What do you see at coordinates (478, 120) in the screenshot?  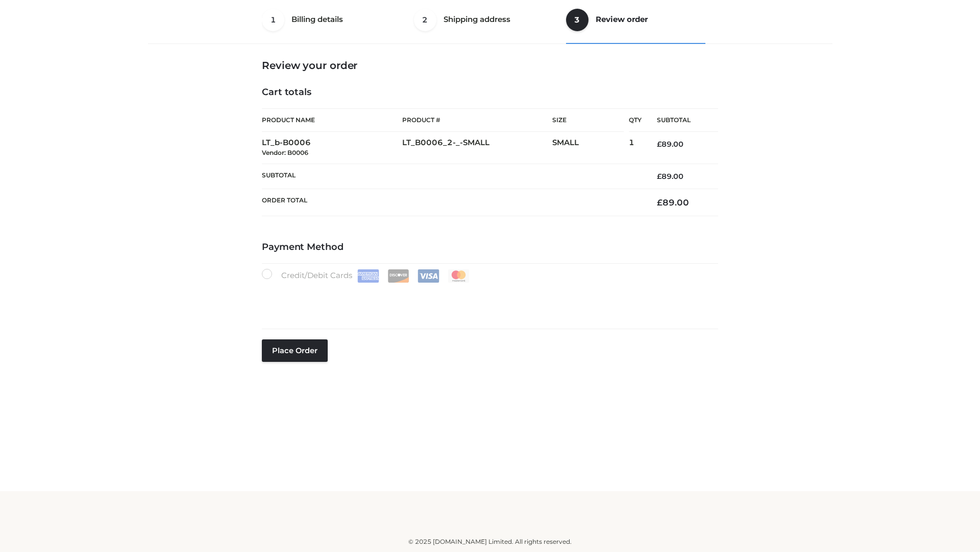 I see `th: Product #` at bounding box center [478, 120].